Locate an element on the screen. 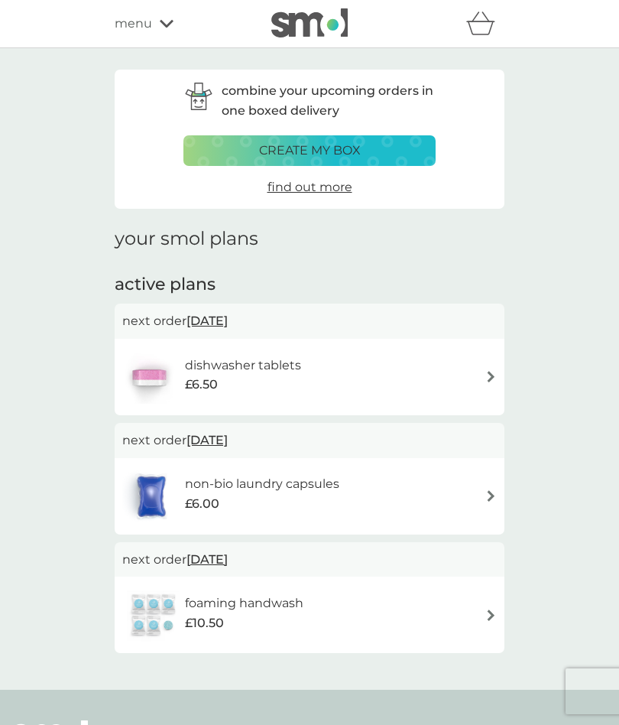 The width and height of the screenshot is (619, 725). h2: active plans is located at coordinates (310, 284).